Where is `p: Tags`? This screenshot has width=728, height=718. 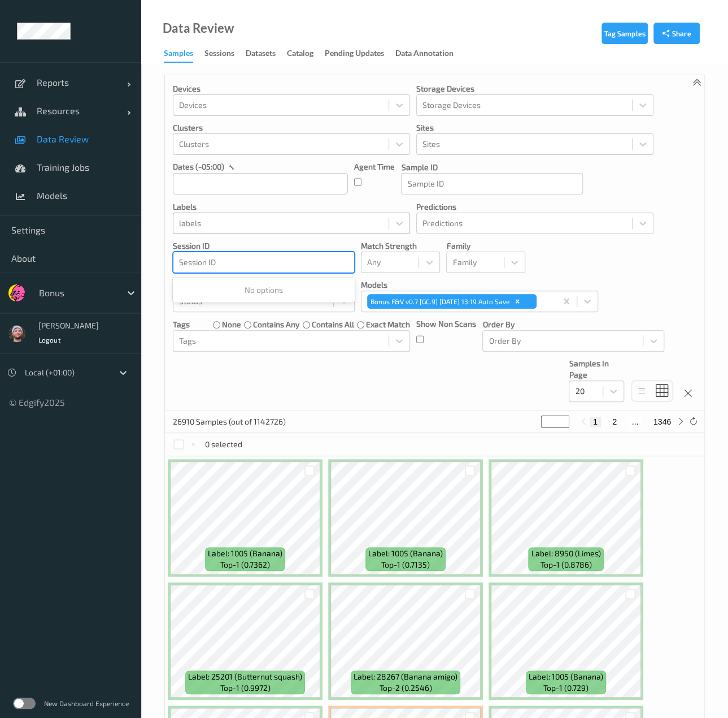
p: Tags is located at coordinates (181, 325).